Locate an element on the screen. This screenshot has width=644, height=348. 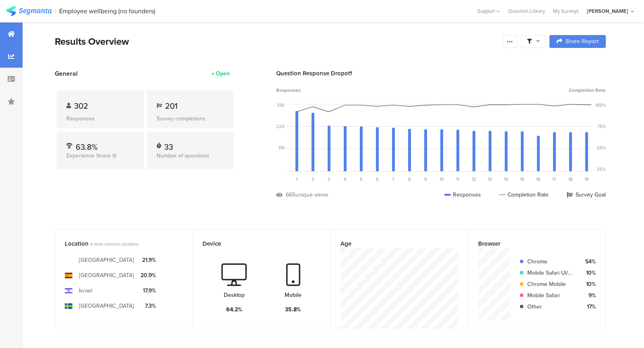
div: Browser is located at coordinates (530, 244).